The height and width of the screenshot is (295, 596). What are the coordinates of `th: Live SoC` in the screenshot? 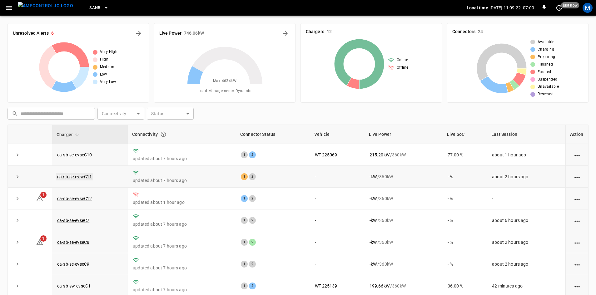 It's located at (464, 134).